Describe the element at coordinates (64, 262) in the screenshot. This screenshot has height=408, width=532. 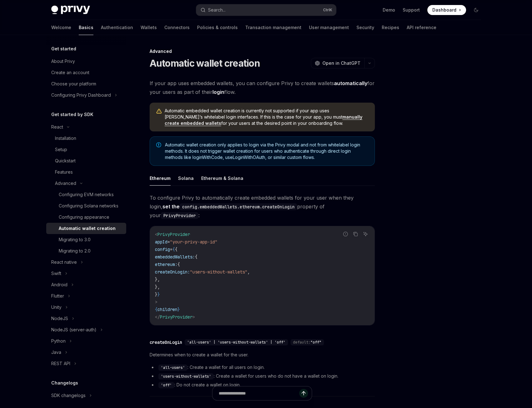
I see `div: React native` at that location.